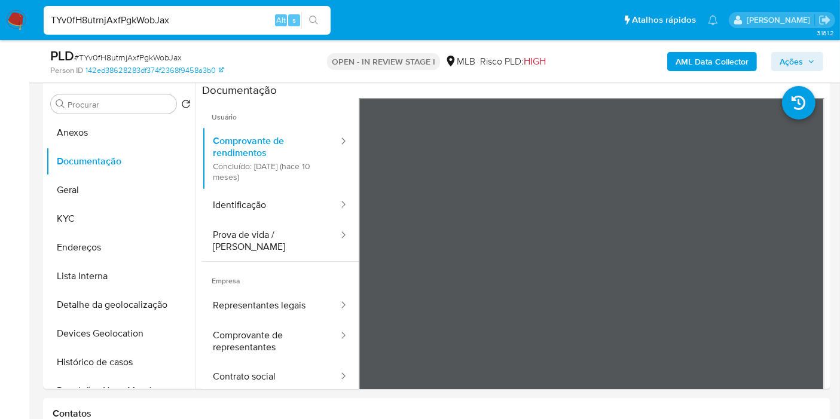  What do you see at coordinates (186, 106) in the screenshot?
I see `button: Retornar ao pedido padrão` at bounding box center [186, 106].